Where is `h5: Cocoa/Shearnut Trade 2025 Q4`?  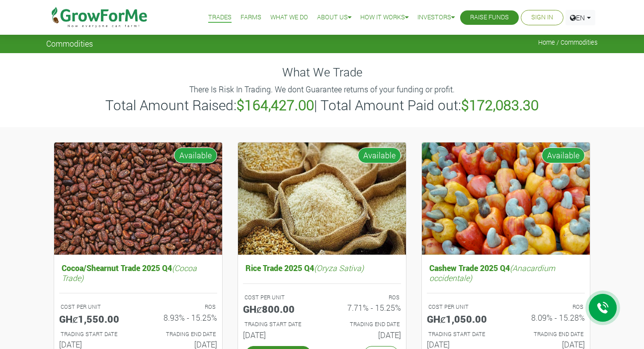 h5: Cocoa/Shearnut Trade 2025 Q4 is located at coordinates (138, 273).